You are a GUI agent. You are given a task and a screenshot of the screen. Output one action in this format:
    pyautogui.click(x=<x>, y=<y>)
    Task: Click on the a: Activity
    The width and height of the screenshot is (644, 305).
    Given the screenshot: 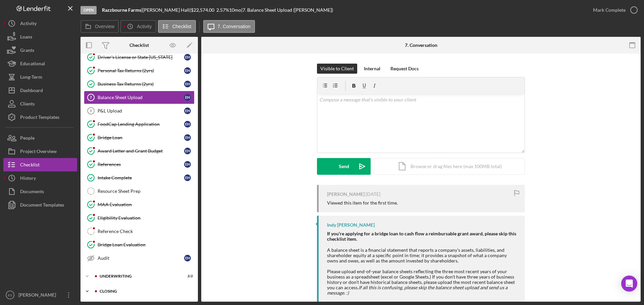 What is the action you would take?
    pyautogui.click(x=40, y=23)
    